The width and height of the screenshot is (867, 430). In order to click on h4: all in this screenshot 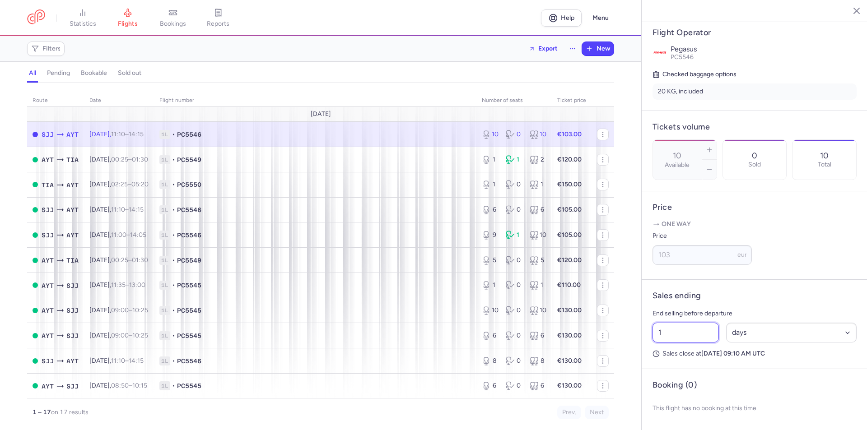, I will do `click(32, 73)`.